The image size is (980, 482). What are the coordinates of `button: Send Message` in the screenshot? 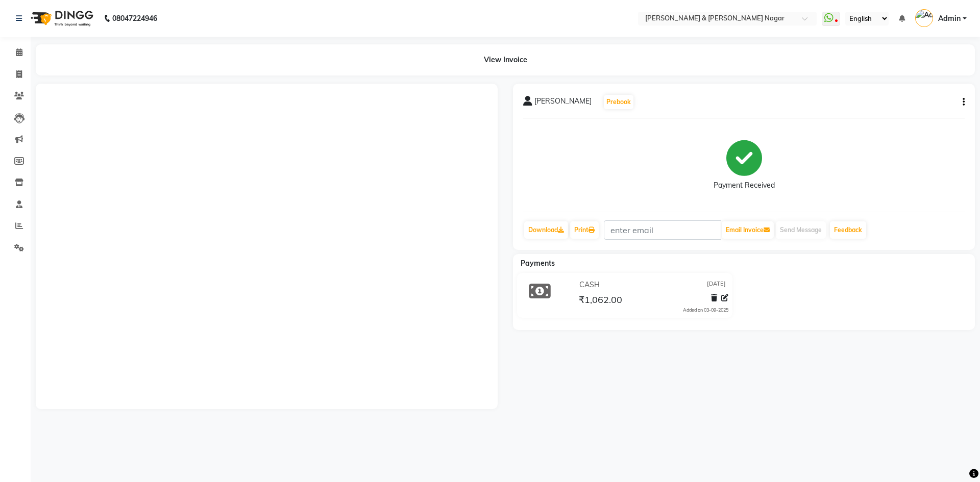 It's located at (801, 230).